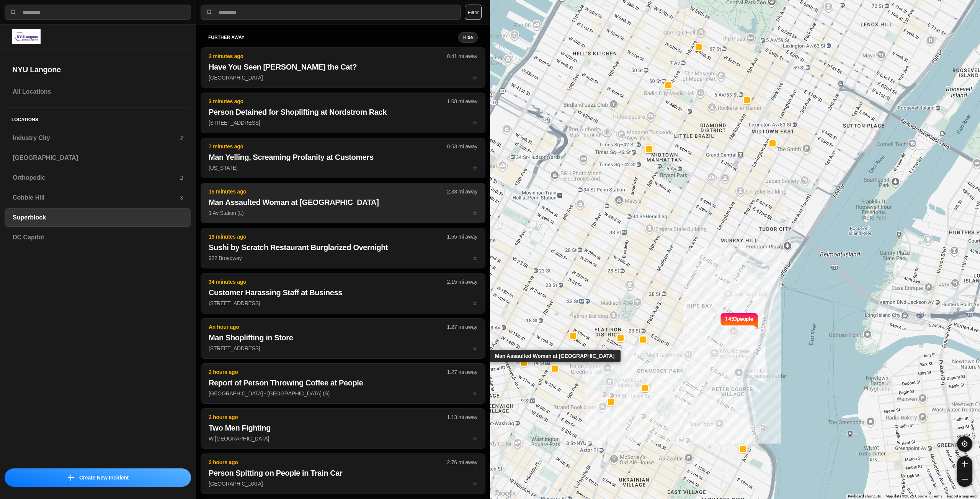  What do you see at coordinates (937, 496) in the screenshot?
I see `a: Terms (opens in new tab)` at bounding box center [937, 496].